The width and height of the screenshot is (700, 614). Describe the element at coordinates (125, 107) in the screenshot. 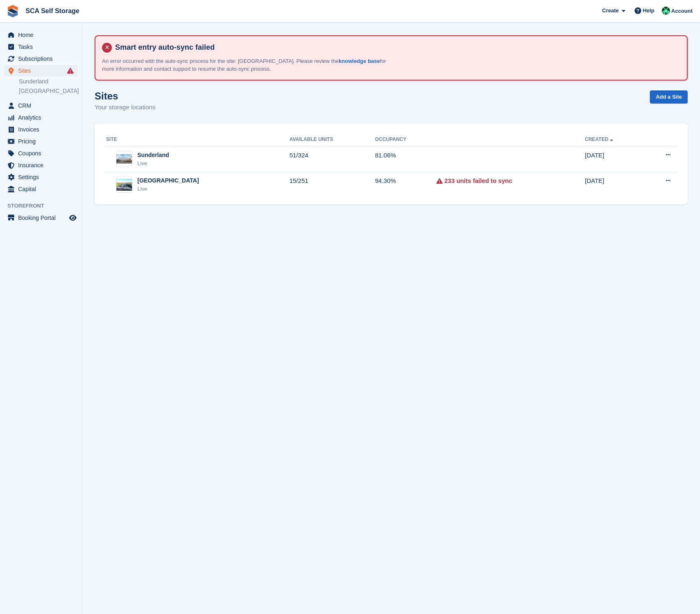

I see `p: Your storage locations` at that location.